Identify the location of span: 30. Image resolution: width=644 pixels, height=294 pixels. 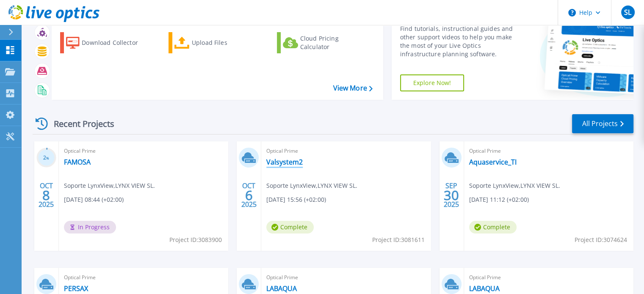
(451, 196).